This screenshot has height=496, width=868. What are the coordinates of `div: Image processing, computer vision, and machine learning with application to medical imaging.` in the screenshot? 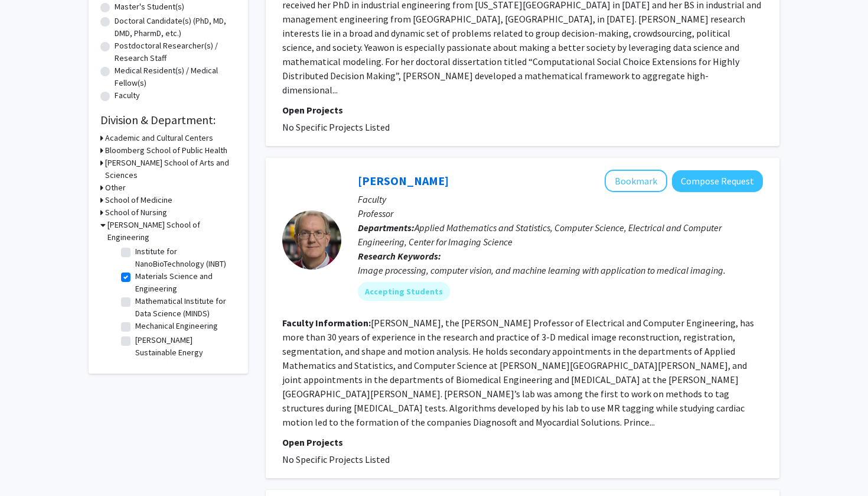 It's located at (561, 270).